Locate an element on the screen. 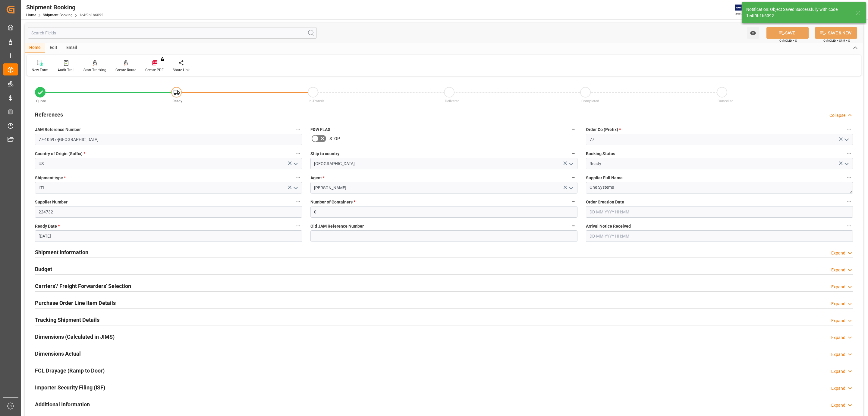  div: Share Link is located at coordinates (182, 70).